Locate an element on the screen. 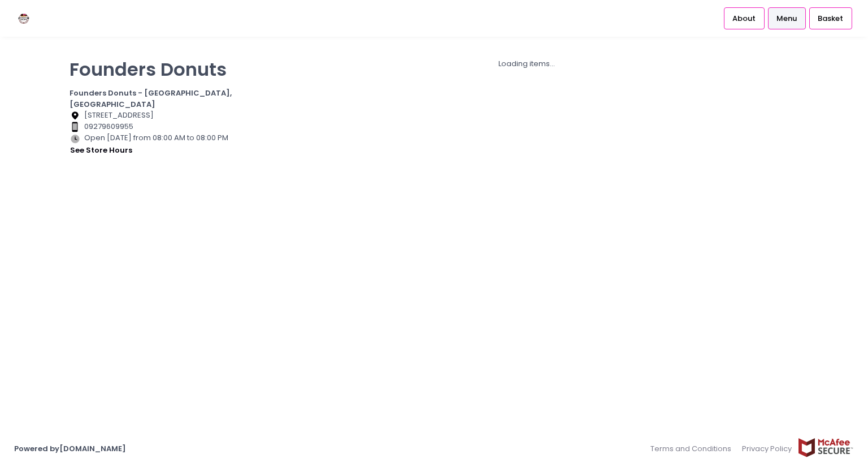 The width and height of the screenshot is (868, 467). div: 09279609955 is located at coordinates (155, 127).